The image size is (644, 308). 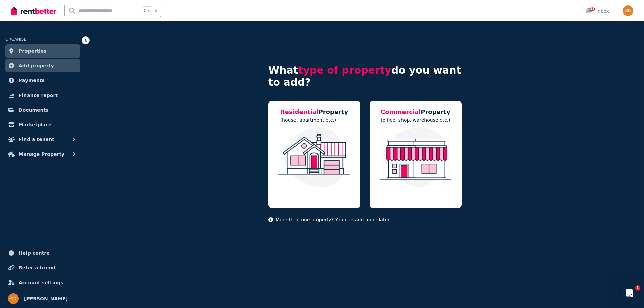 I want to click on span: Account settings, so click(x=41, y=283).